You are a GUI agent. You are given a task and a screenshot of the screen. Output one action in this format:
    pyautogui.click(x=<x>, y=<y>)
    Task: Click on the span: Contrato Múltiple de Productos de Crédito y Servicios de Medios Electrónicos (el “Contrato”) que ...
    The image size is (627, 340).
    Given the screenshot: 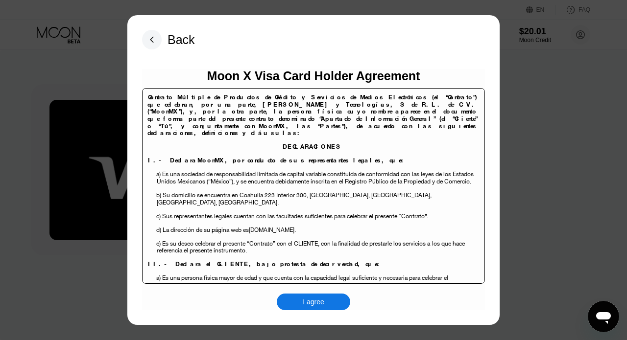 What is the action you would take?
    pyautogui.click(x=312, y=101)
    